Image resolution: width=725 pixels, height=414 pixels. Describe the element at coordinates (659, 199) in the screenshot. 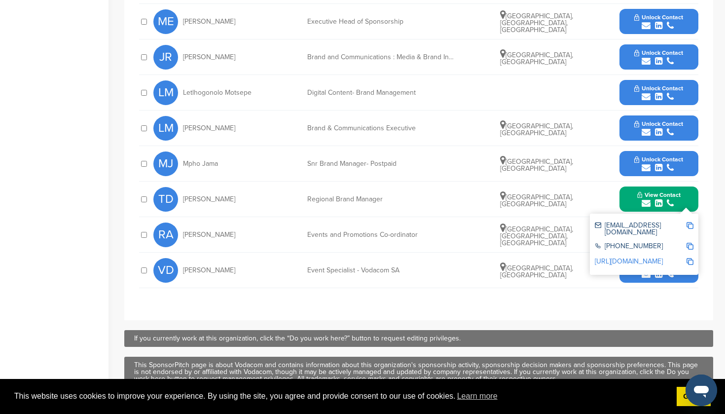

I see `button: View Contact` at that location.